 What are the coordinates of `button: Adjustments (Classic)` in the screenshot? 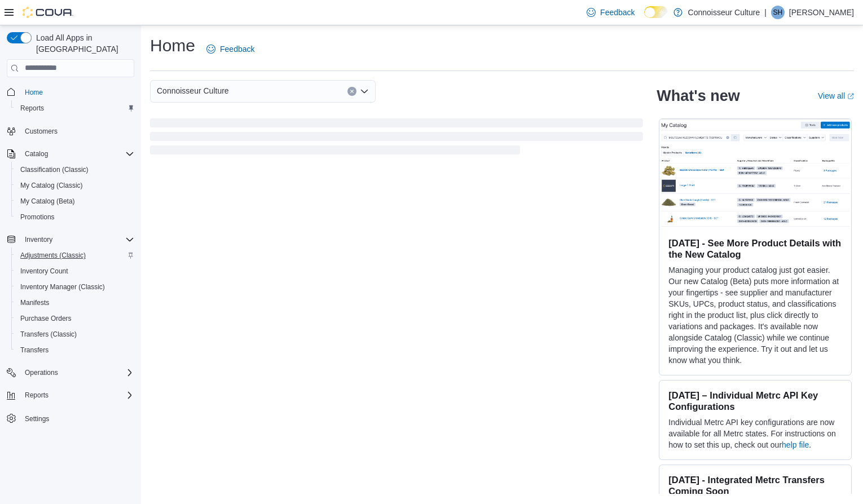 It's located at (75, 256).